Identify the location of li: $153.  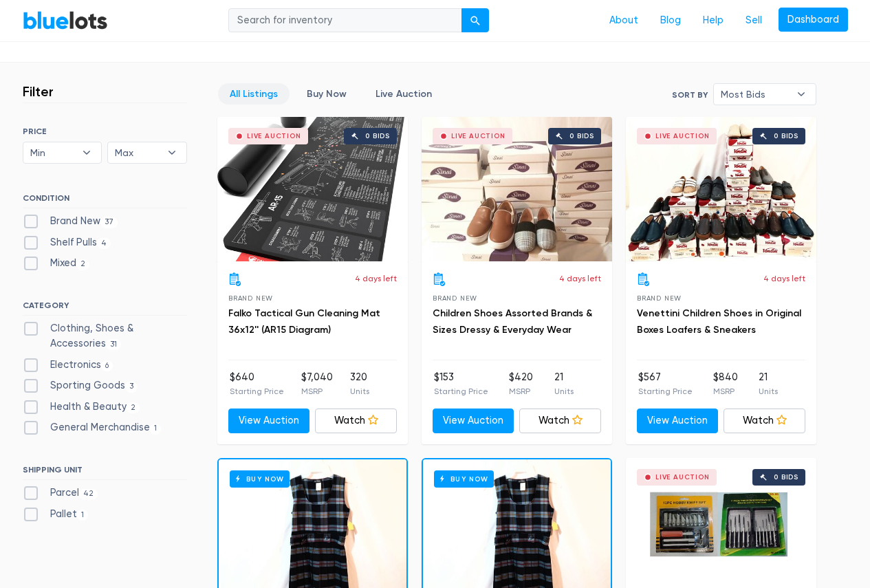
(461, 383).